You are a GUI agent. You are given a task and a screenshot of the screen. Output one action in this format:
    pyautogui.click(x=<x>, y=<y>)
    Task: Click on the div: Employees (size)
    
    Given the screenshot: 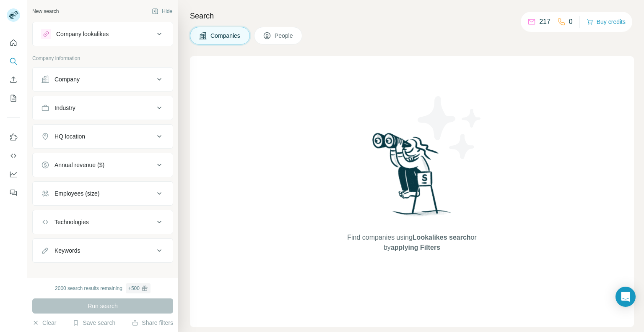 What is the action you would take?
    pyautogui.click(x=77, y=193)
    